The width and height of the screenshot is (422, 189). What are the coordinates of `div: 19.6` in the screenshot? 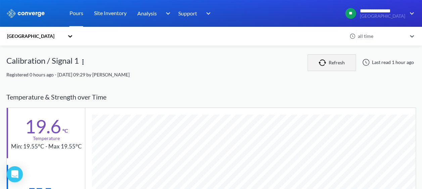 It's located at (43, 126).